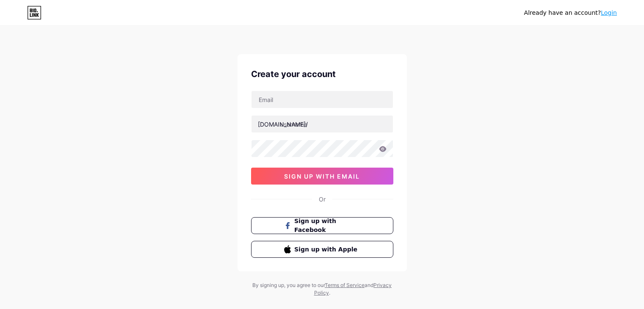 This screenshot has height=309, width=644. I want to click on button: Sign up with Apple, so click(322, 249).